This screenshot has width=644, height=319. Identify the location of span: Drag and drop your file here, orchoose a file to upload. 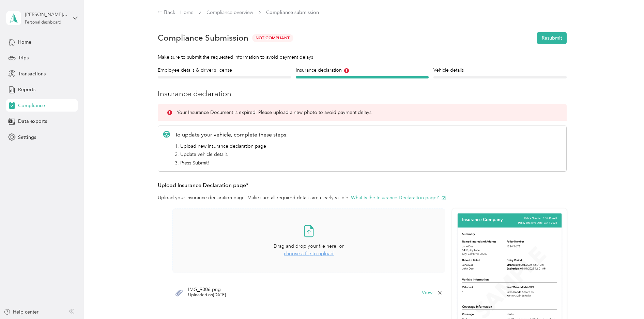
(308, 240).